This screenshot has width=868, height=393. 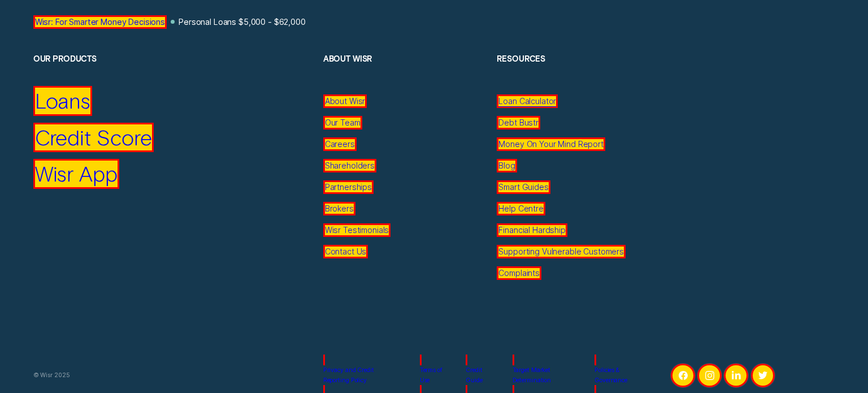 I want to click on a: Debt Bustr, so click(x=518, y=123).